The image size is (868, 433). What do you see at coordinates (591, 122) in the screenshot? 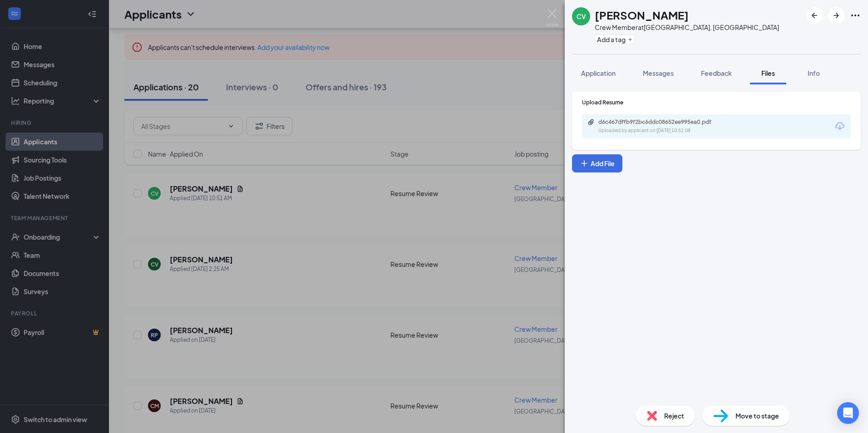
I see `svg: Paperclip` at bounding box center [591, 122].